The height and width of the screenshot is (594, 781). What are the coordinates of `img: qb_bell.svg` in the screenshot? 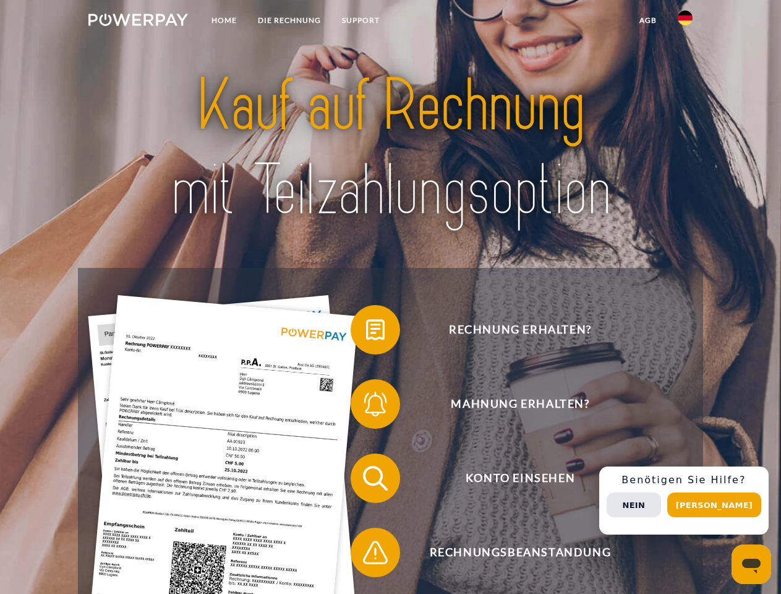 It's located at (376, 404).